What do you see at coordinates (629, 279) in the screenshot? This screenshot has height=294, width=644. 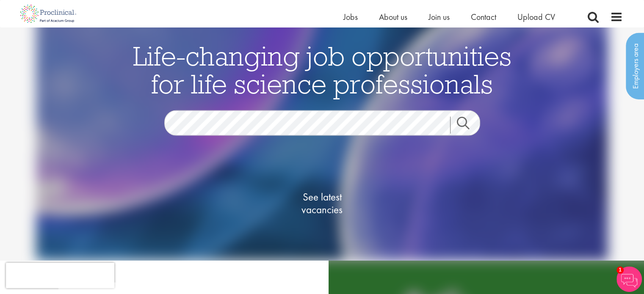 I see `img: Chatbot` at bounding box center [629, 279].